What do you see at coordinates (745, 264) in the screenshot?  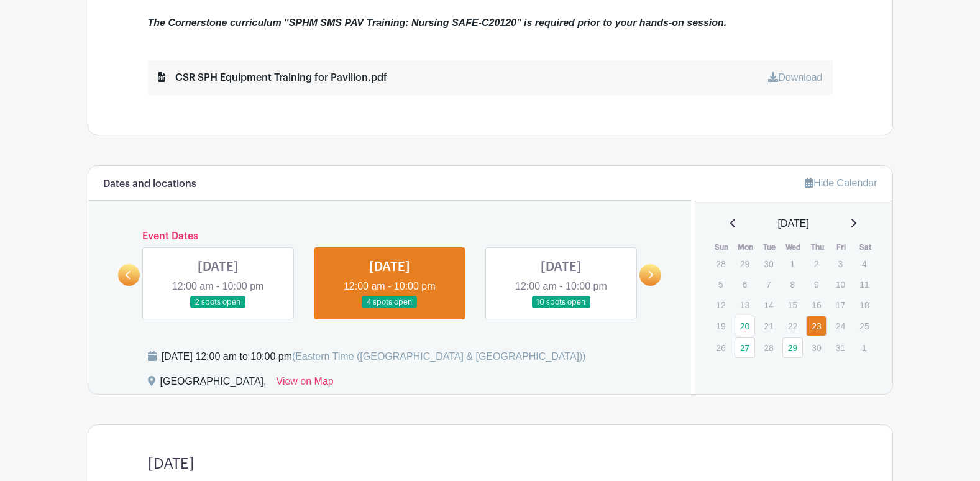 I see `p: 29` at bounding box center [745, 264].